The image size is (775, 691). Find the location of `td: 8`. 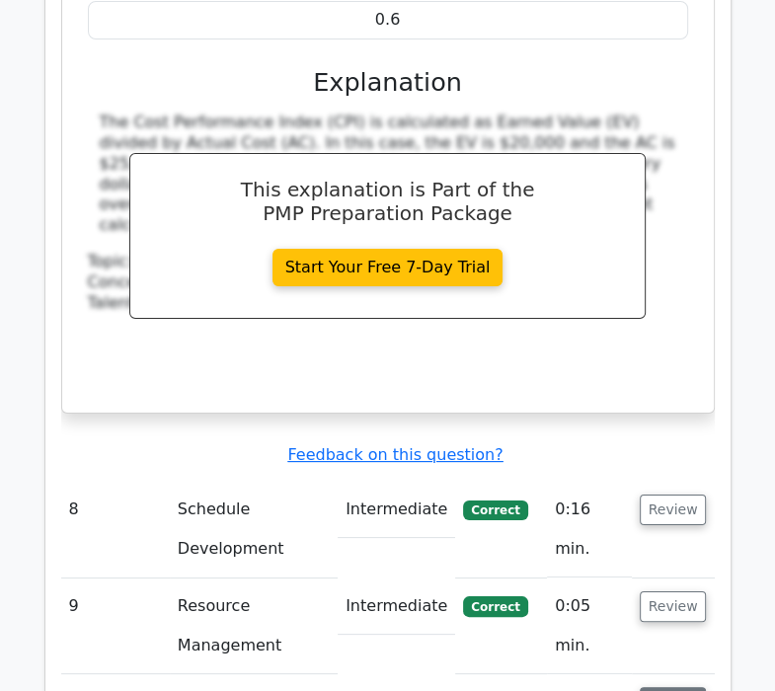

td: 8 is located at coordinates (115, 529).